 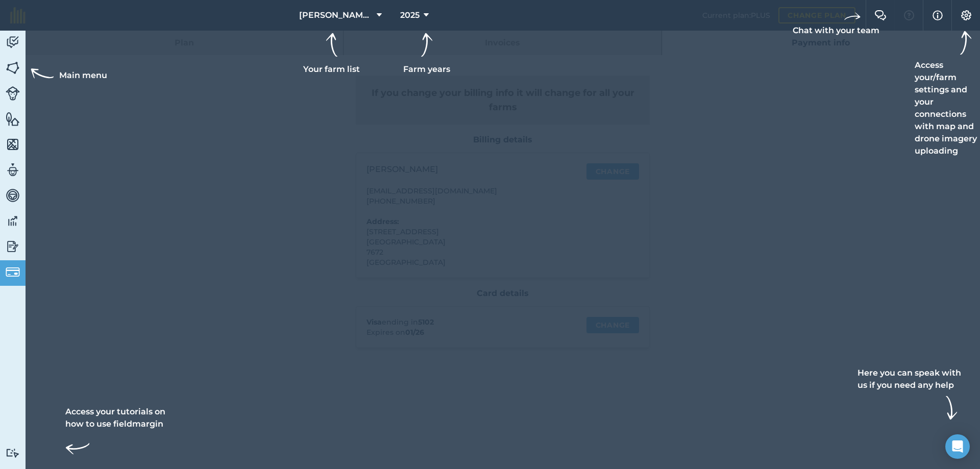 I want to click on span: 2025, so click(x=410, y=15).